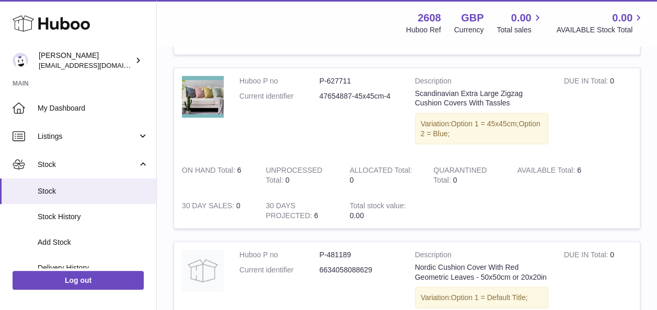  What do you see at coordinates (469, 30) in the screenshot?
I see `div: Currency` at bounding box center [469, 30].